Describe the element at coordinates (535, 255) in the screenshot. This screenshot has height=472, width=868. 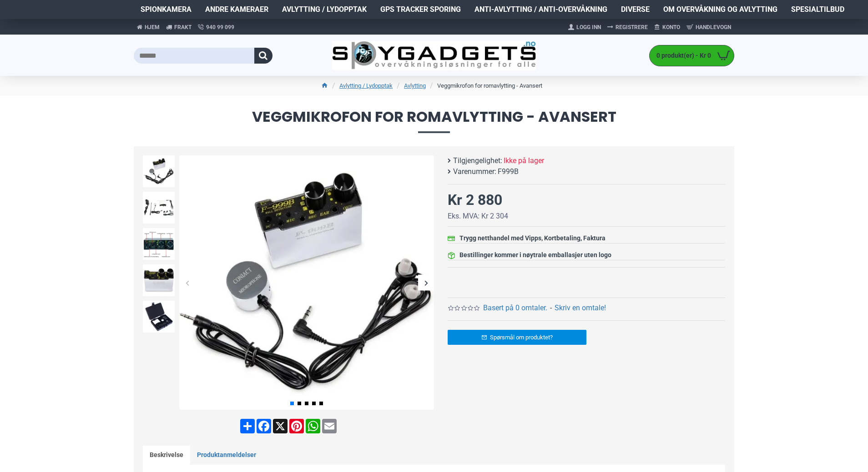
I see `div: Bestillinger kommer i nøytrale emballasjer uten logo` at that location.